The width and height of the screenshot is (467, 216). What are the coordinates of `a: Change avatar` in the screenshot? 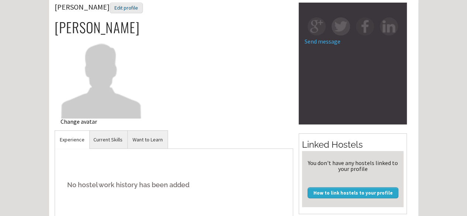 It's located at (101, 98).